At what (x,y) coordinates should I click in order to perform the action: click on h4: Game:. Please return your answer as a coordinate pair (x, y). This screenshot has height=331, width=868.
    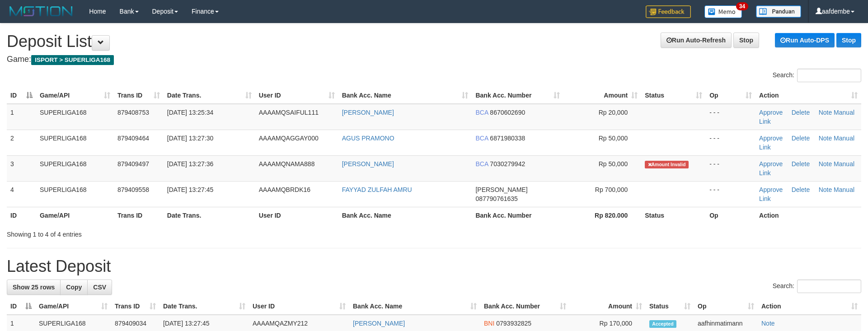
    Looking at the image, I should click on (434, 59).